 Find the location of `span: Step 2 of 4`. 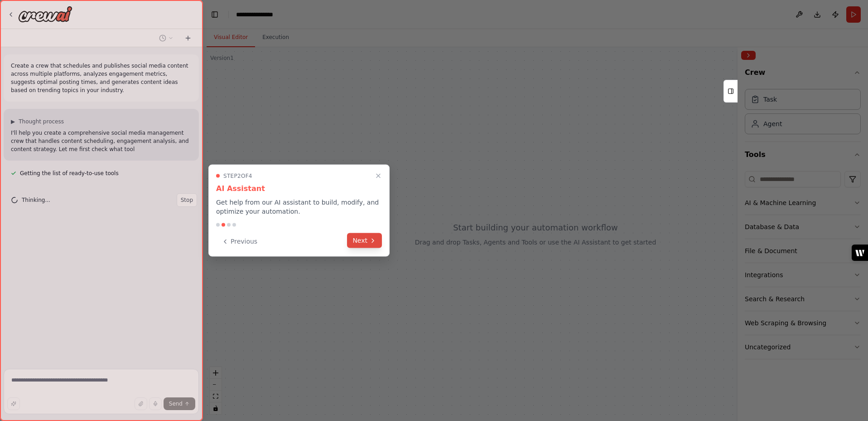

span: Step 2 of 4 is located at coordinates (238, 176).